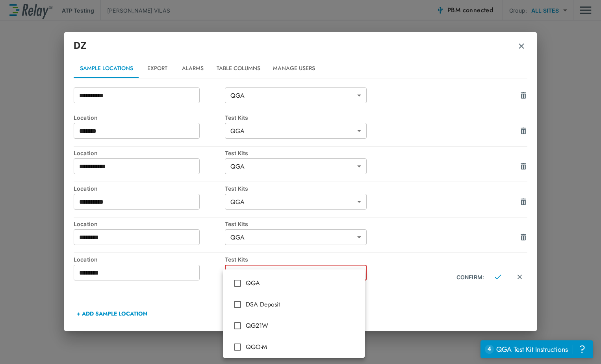 This screenshot has height=364, width=601. What do you see at coordinates (9, 9) in the screenshot?
I see `div: 4` at bounding box center [9, 9].